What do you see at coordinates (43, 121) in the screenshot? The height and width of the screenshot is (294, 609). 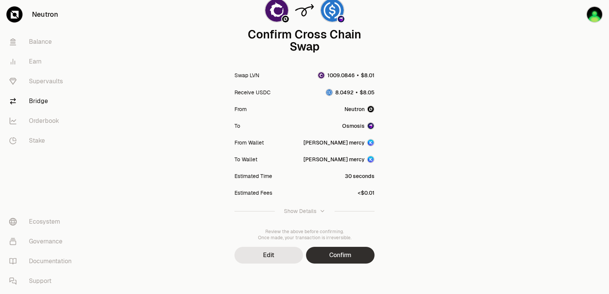 I see `a: Orderbook` at bounding box center [43, 121].